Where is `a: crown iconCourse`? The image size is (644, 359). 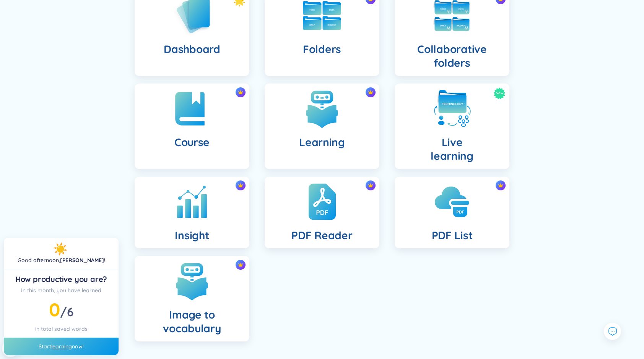 a: crown iconCourse is located at coordinates (192, 126).